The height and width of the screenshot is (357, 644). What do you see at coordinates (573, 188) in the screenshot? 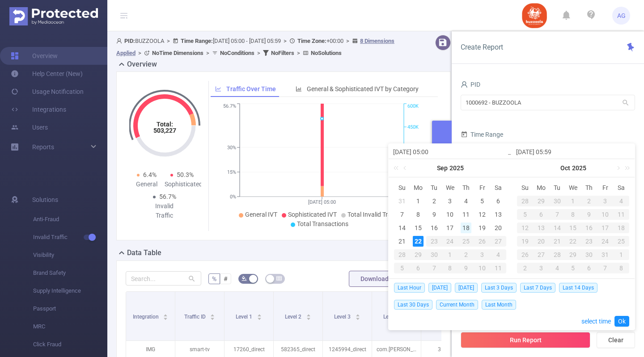
I see `span: We` at bounding box center [573, 188].